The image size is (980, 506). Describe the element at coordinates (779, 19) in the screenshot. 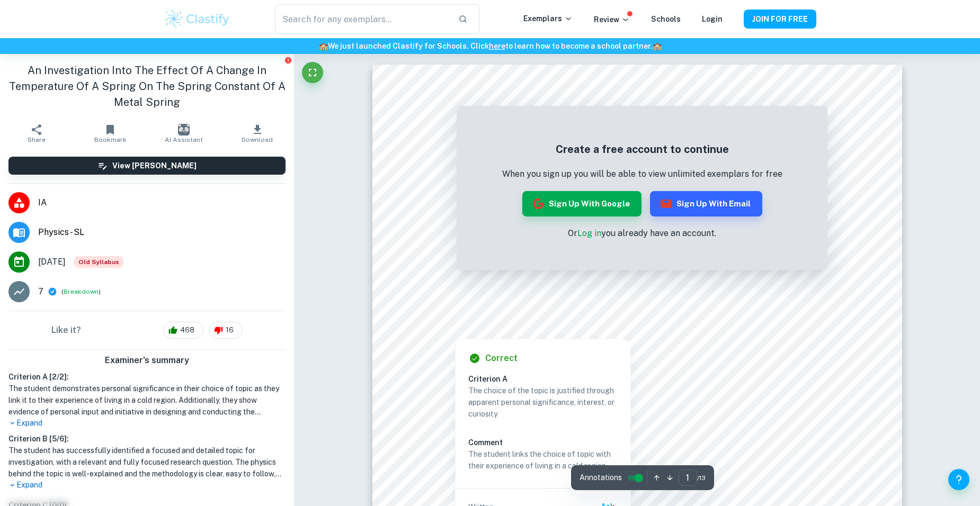

I see `button: JOIN FOR FREE` at that location.